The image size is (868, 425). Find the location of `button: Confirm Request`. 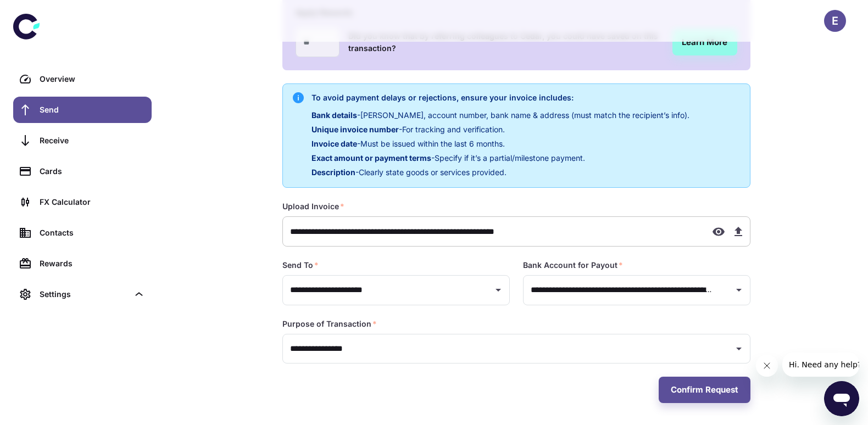

button: Confirm Request is located at coordinates (704, 390).